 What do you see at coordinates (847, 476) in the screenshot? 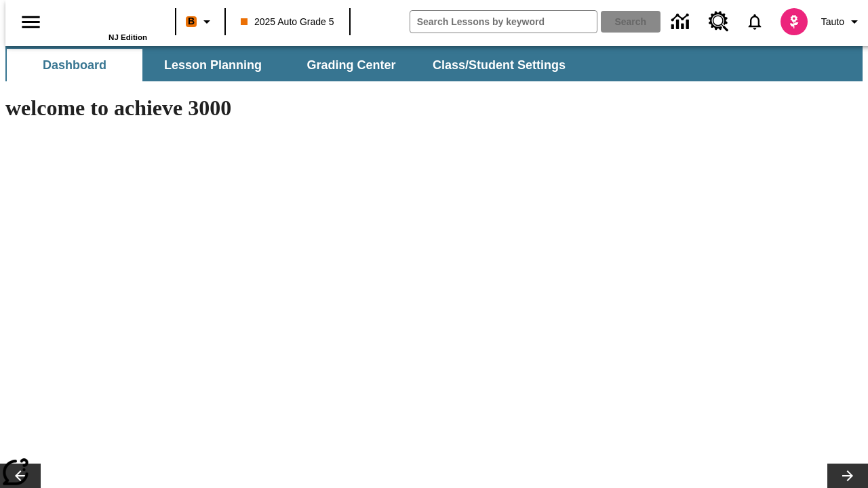
I see `button: Lesson carousel, Next` at bounding box center [847, 476].